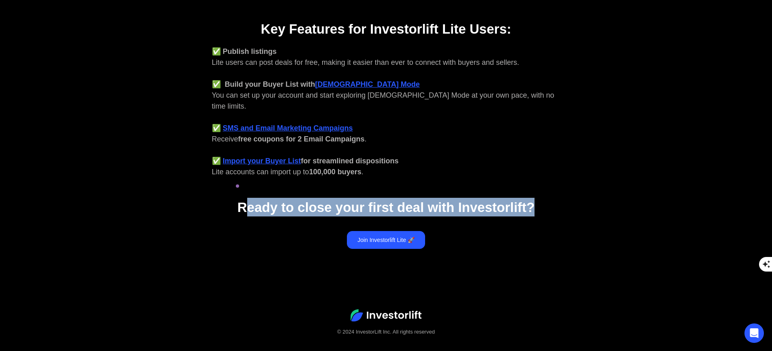 The width and height of the screenshot is (772, 351). I want to click on strong: SMS and Email Marketing Campaigns, so click(288, 128).